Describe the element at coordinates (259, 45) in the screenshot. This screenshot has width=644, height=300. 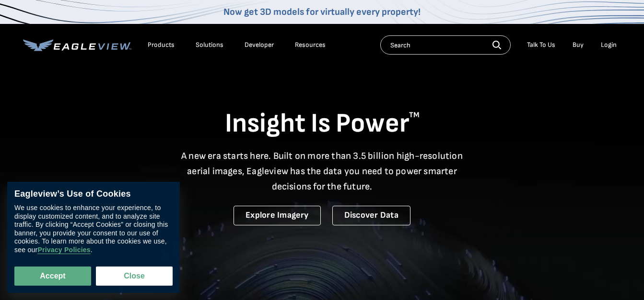
I see `a: Developer` at that location.